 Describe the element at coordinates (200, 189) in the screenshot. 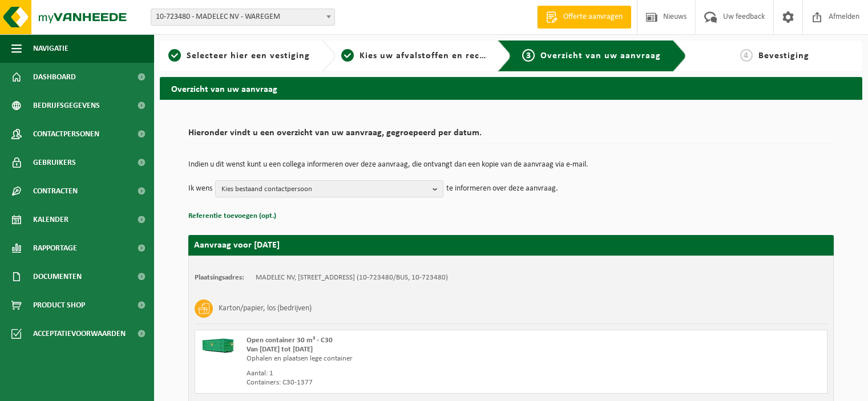

I see `p: Ik wens` at that location.